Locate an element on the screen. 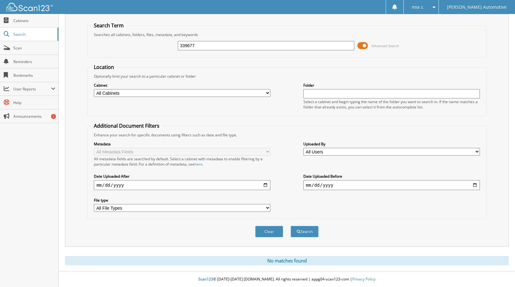 This screenshot has height=287, width=515. input: start is located at coordinates (182, 185).